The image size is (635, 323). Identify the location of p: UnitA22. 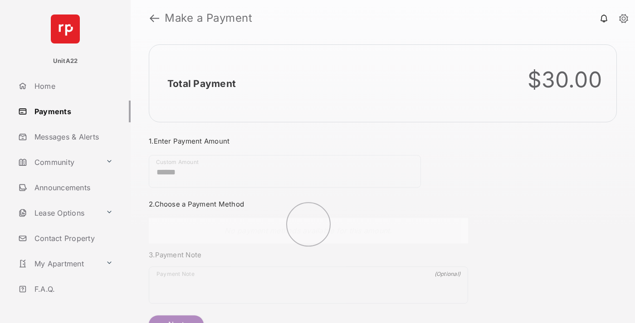
(65, 61).